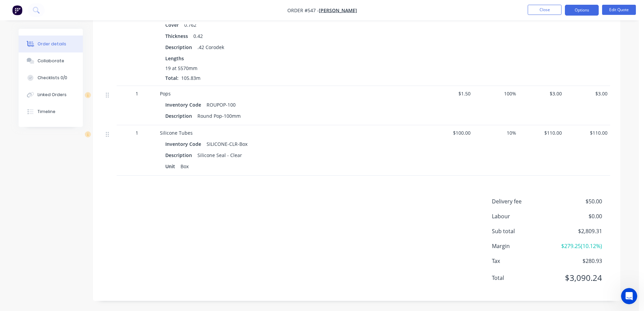 This screenshot has width=644, height=311. I want to click on div: SILICONE-CLR-Box, so click(227, 144).